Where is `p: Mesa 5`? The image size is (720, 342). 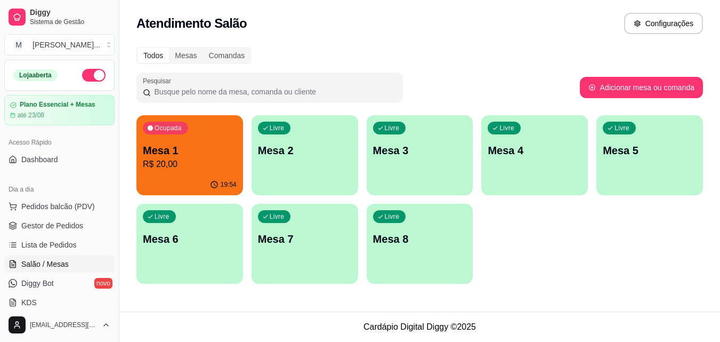 p: Mesa 5 is located at coordinates (649, 150).